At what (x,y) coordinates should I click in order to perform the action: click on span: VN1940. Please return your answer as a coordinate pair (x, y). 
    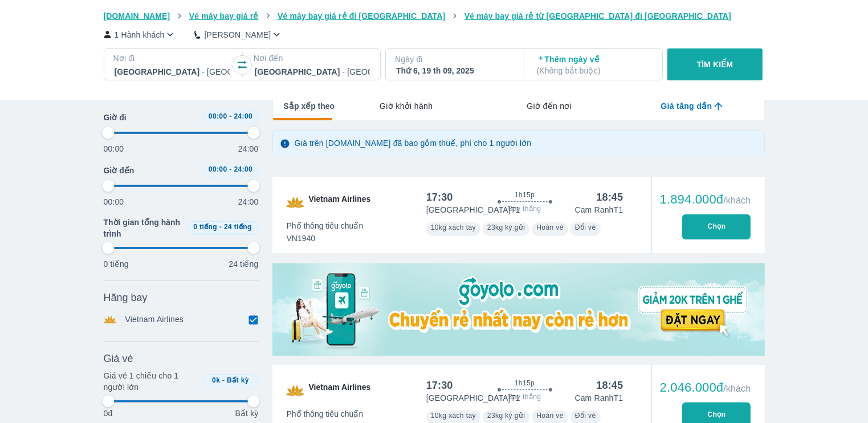
    Looking at the image, I should click on (325, 238).